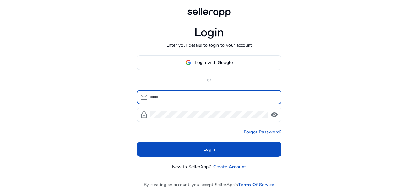 The width and height of the screenshot is (418, 194). What do you see at coordinates (209, 32) in the screenshot?
I see `h1: Login` at bounding box center [209, 32].